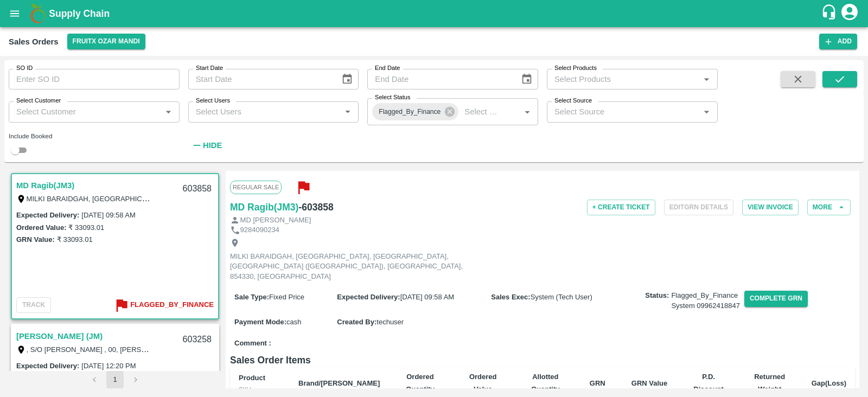 This screenshot has width=868, height=397. What do you see at coordinates (771, 207) in the screenshot?
I see `button: View Invoice` at bounding box center [771, 207].